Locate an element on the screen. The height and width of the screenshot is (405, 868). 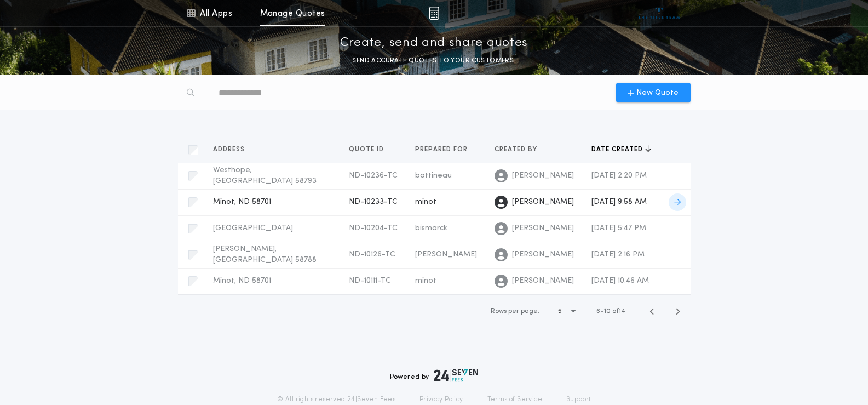
button: Created by is located at coordinates (520, 150).